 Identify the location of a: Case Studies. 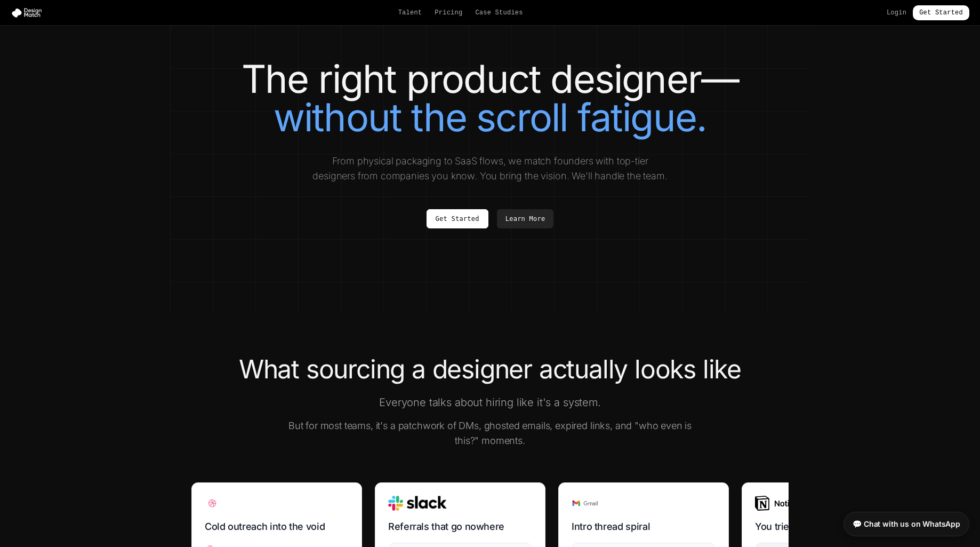
(499, 13).